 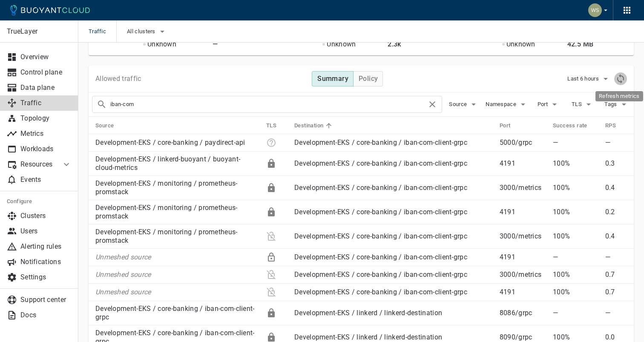 I want to click on p: Clusters, so click(x=46, y=216).